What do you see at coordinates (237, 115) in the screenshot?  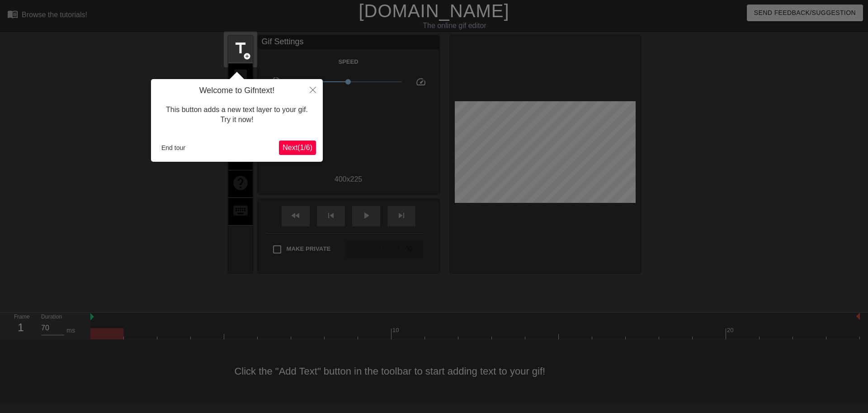 I see `div: This button adds a new text layer to your gif. Try it now!` at bounding box center [237, 115].